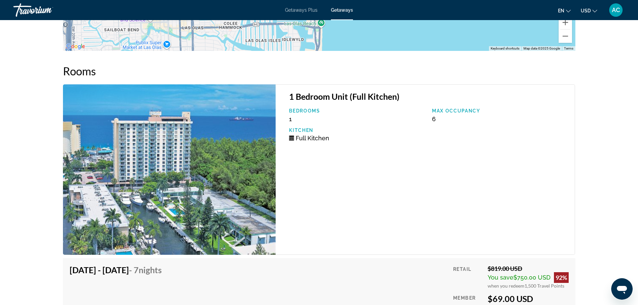  Describe the element at coordinates (434, 119) in the screenshot. I see `span: 6` at that location.